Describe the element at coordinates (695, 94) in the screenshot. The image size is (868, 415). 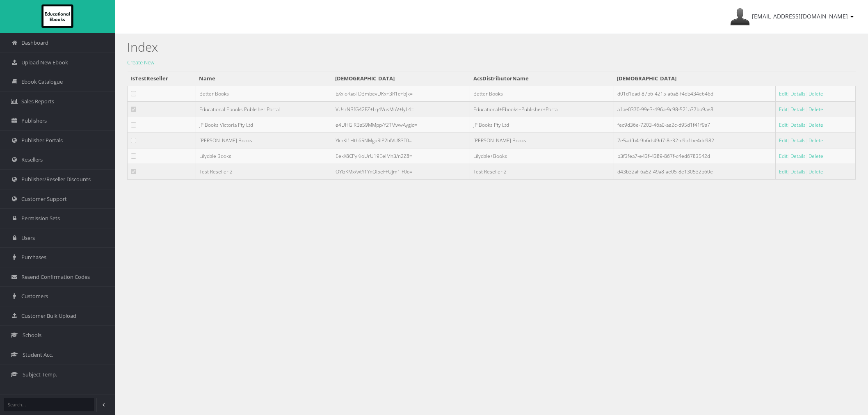
I see `td: d01d1ead-87b6-4215-a6a8-f4db434e646d` at that location.